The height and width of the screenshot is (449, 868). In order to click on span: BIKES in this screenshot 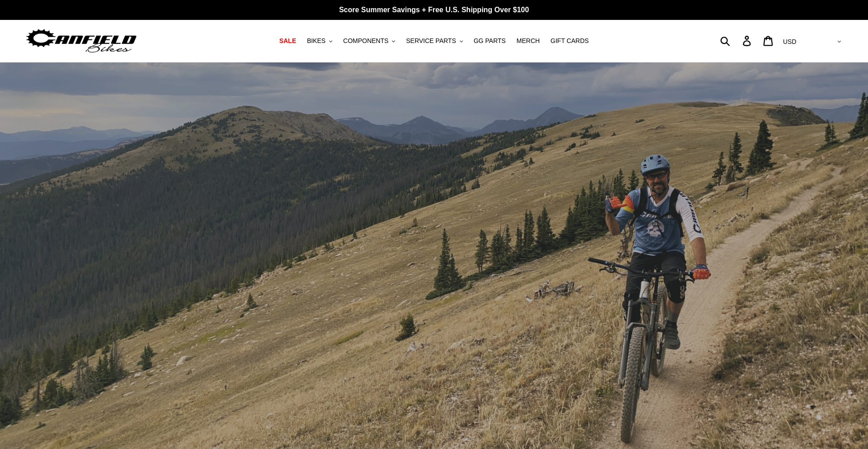, I will do `click(316, 41)`.